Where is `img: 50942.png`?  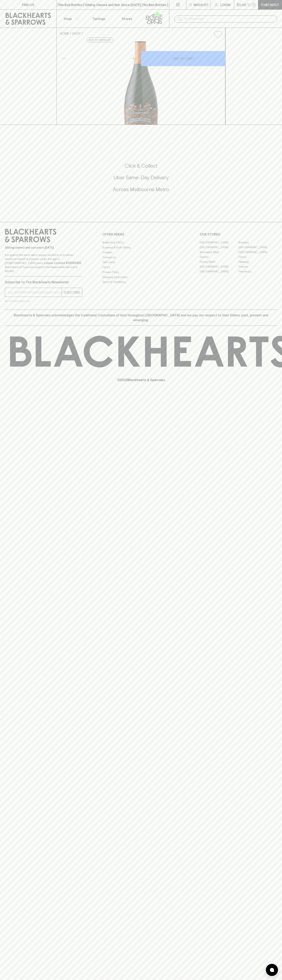
img: 50942.png is located at coordinates (141, 83).